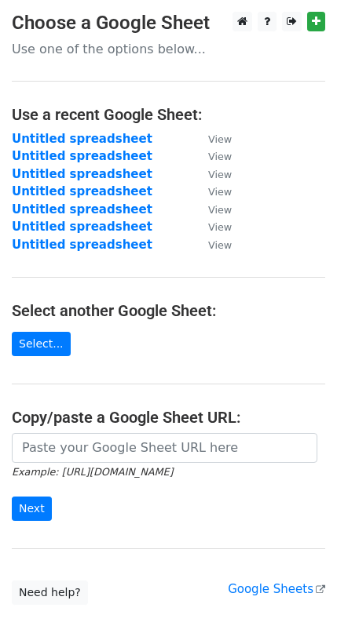 The width and height of the screenshot is (337, 644). What do you see at coordinates (49, 592) in the screenshot?
I see `a: Need help?` at bounding box center [49, 592].